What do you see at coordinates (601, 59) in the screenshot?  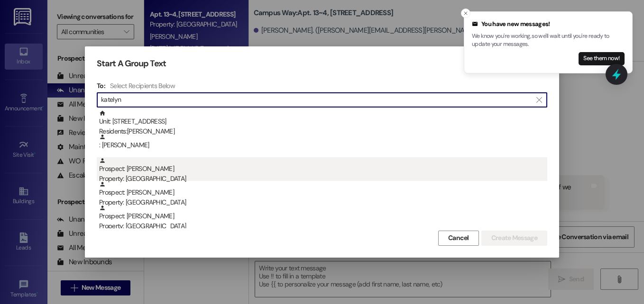 I see `button: See them now!` at bounding box center [601, 59].